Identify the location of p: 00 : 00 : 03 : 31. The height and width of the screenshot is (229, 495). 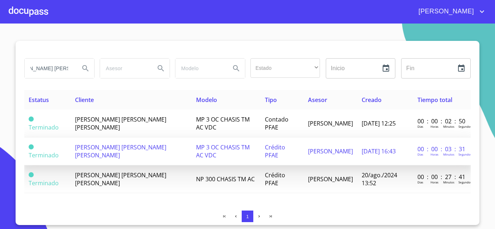
(441, 149).